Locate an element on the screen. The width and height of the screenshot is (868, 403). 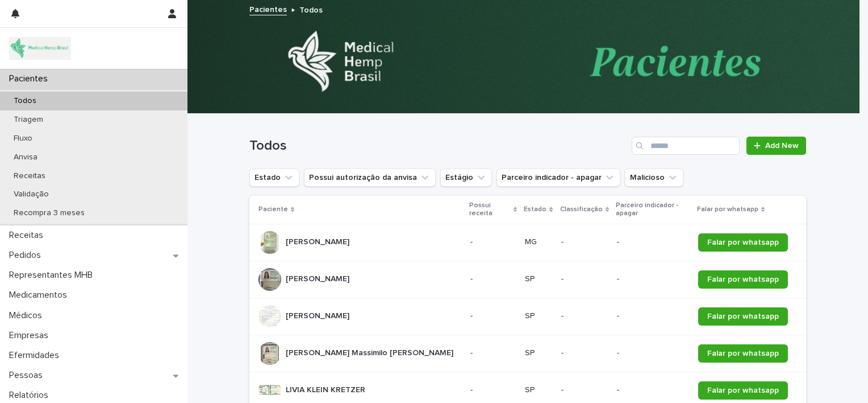
p: Parceiro indicador - apagar is located at coordinates (653, 210).